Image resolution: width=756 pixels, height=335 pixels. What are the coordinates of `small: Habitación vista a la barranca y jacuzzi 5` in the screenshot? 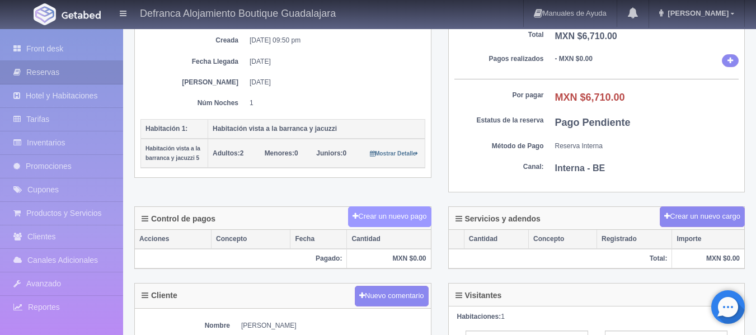 It's located at (173, 153).